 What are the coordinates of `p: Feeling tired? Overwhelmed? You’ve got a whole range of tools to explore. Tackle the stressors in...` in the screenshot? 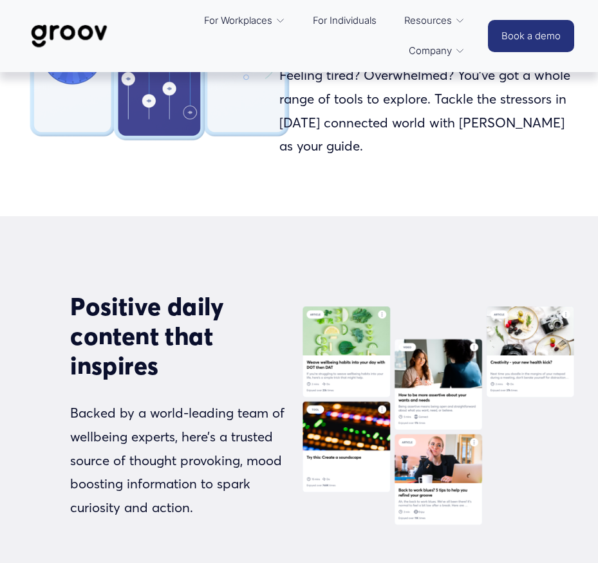 It's located at (426, 111).